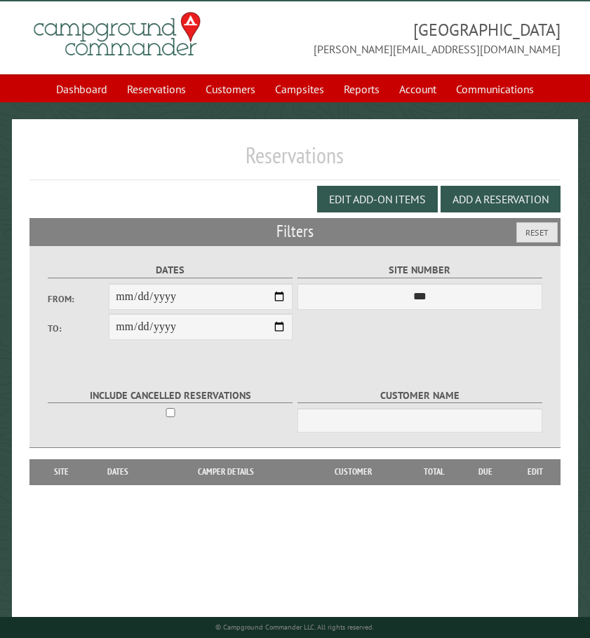 The width and height of the screenshot is (590, 638). I want to click on th: Total, so click(433, 472).